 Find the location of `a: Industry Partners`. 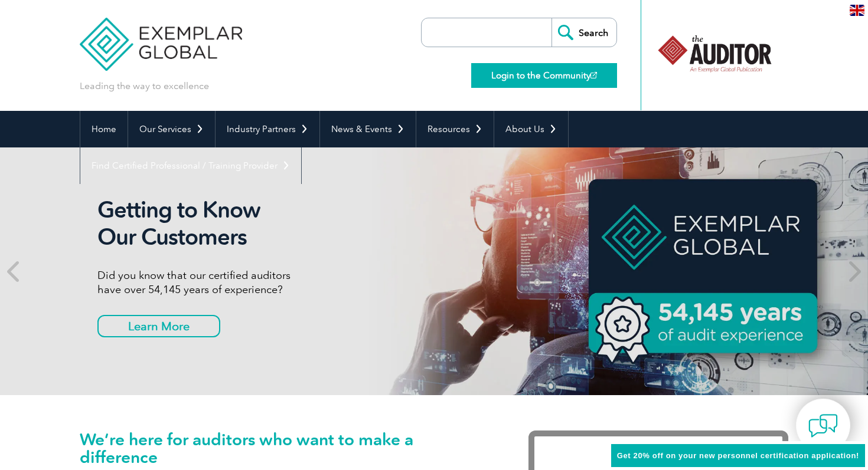

a: Industry Partners is located at coordinates (268, 129).